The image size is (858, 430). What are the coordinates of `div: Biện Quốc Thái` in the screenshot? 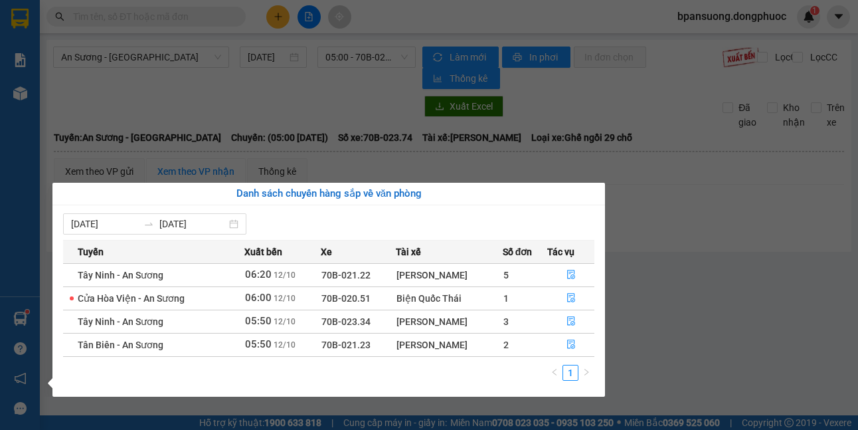 It's located at (449, 298).